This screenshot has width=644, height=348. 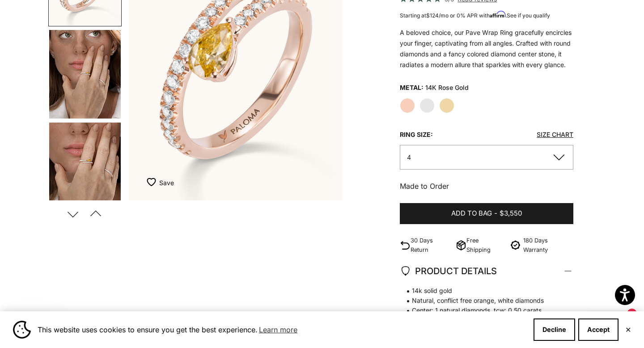 What do you see at coordinates (485, 245) in the screenshot?
I see `p: Free Shipping` at bounding box center [485, 245].